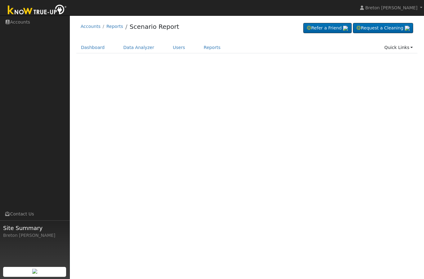 This screenshot has height=279, width=424. What do you see at coordinates (35, 228) in the screenshot?
I see `span: Site Summary` at bounding box center [35, 228].